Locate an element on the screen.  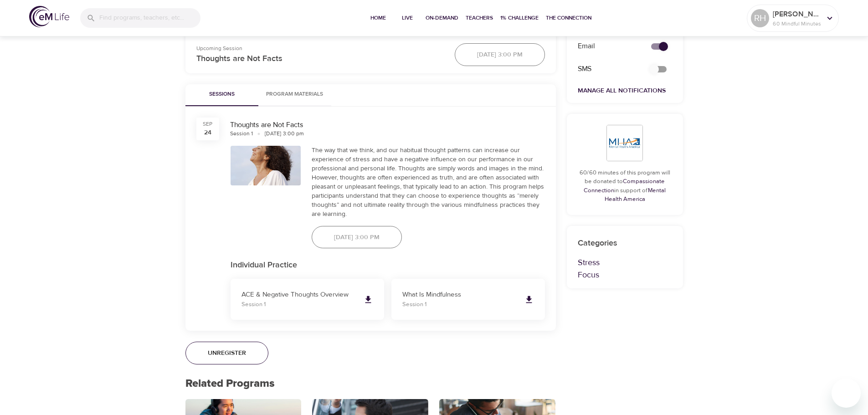
div: SMS is located at coordinates (606, 68).